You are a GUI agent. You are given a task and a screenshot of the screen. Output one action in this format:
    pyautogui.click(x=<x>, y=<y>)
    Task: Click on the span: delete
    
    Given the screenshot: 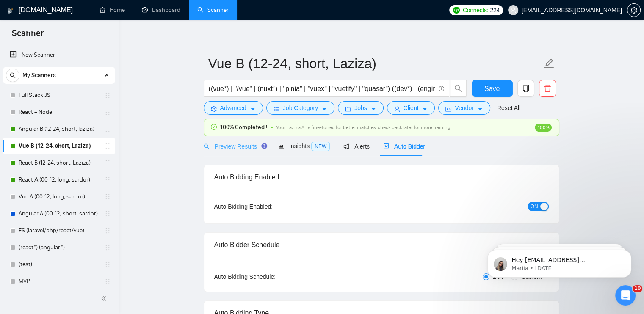 What is the action you would take?
    pyautogui.click(x=547, y=88)
    